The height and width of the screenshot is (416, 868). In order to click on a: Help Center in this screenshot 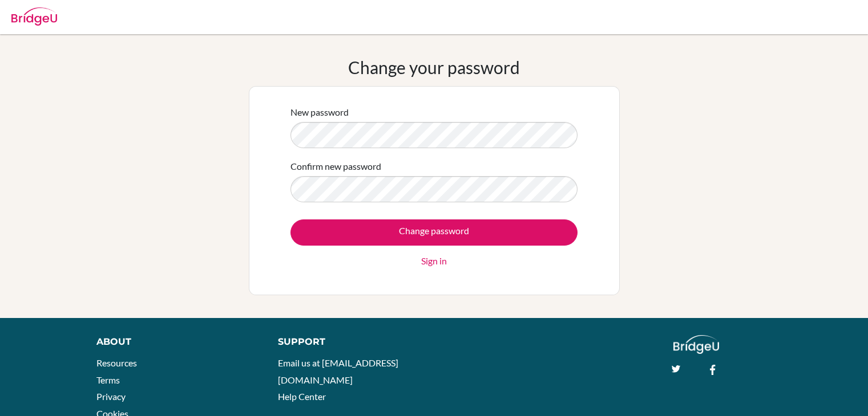, I will do `click(302, 396)`.